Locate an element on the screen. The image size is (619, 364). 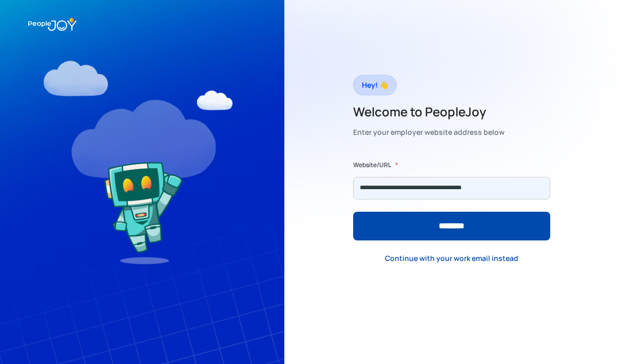
div: Continue with your work email instead is located at coordinates (452, 259).